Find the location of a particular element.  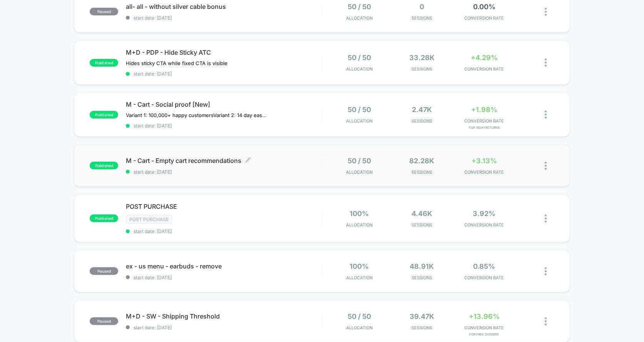

span: Post Purchase is located at coordinates (149, 219).